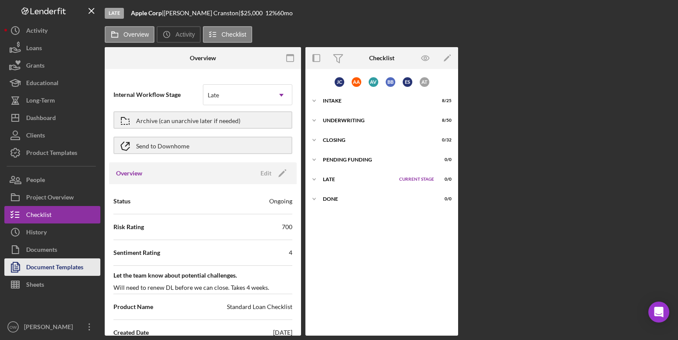 The width and height of the screenshot is (678, 340). I want to click on div: E S, so click(407, 82).